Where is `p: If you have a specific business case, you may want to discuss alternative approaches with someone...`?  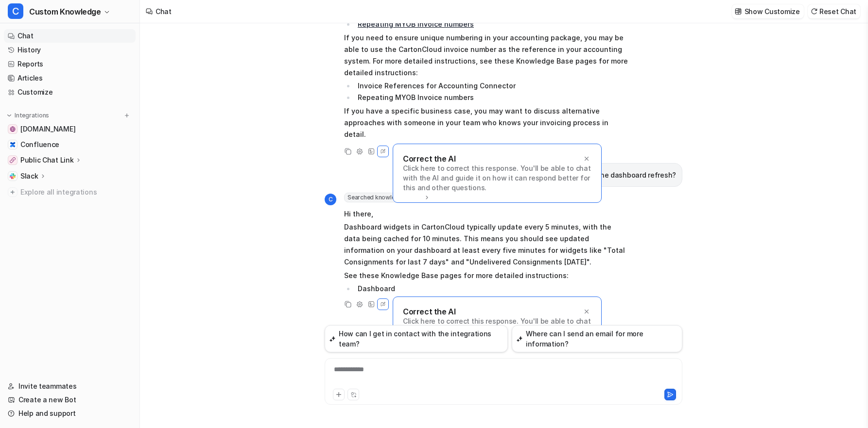
p: If you have a specific business case, you may want to discuss alternative approaches with someone... is located at coordinates (486, 123).